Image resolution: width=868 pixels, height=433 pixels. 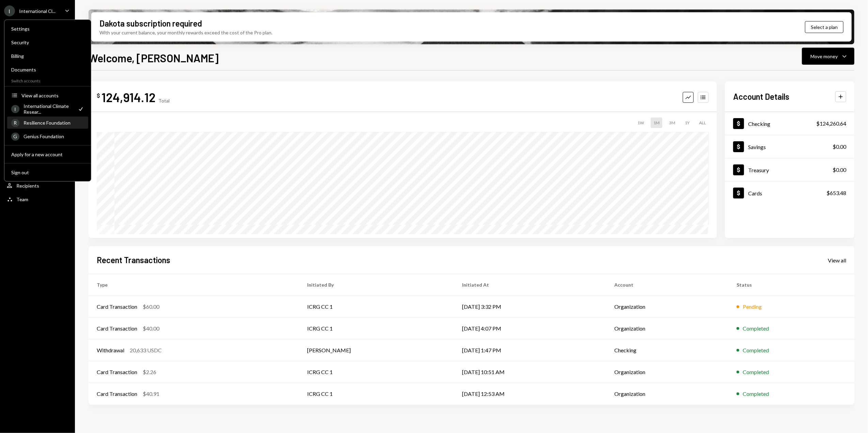 What do you see at coordinates (52, 95) in the screenshot?
I see `div: View all accounts` at bounding box center [52, 95].